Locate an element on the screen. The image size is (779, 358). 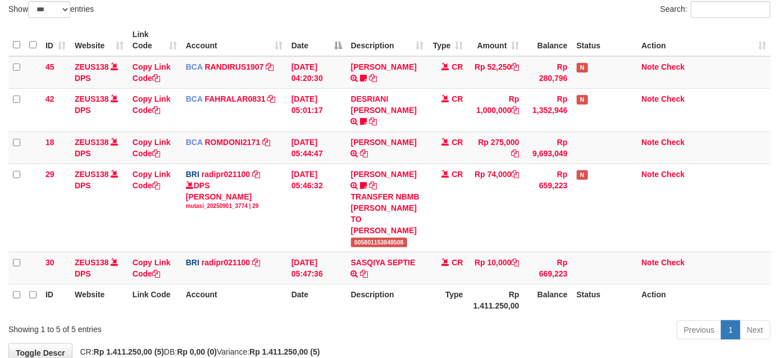
span: 45 is located at coordinates (50, 67).